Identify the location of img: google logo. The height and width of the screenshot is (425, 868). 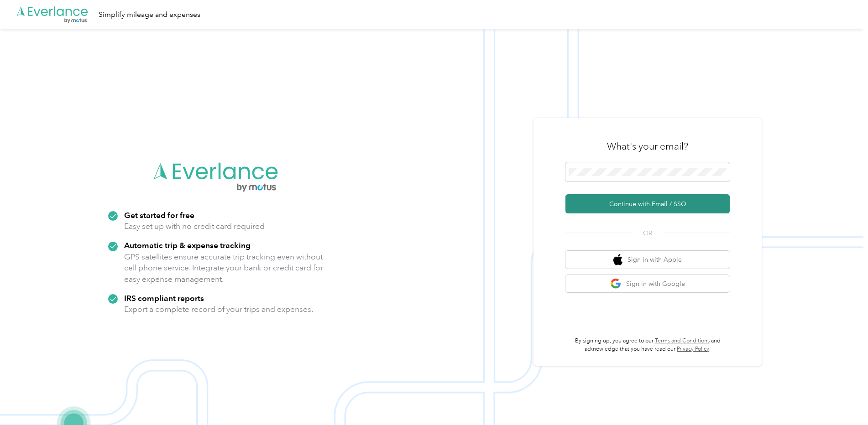
(616, 284).